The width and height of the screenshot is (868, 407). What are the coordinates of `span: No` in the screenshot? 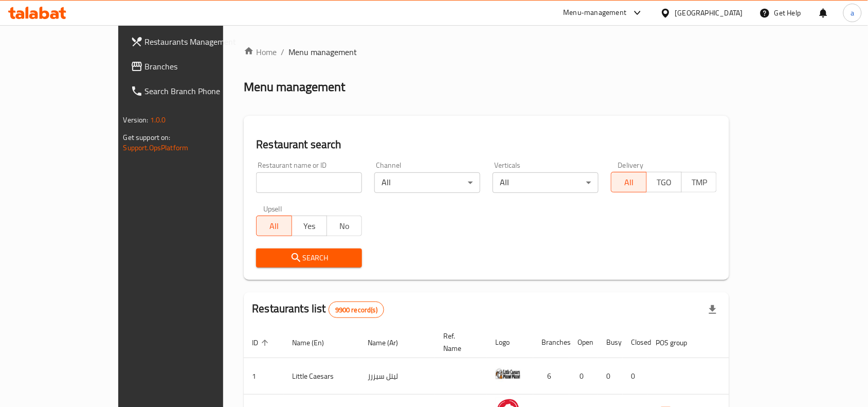 It's located at (345, 226).